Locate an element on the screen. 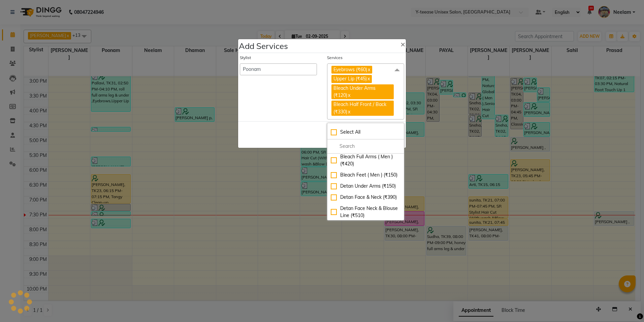 The image size is (644, 322). div: Detan Under Arms (₹150) is located at coordinates (365, 186).